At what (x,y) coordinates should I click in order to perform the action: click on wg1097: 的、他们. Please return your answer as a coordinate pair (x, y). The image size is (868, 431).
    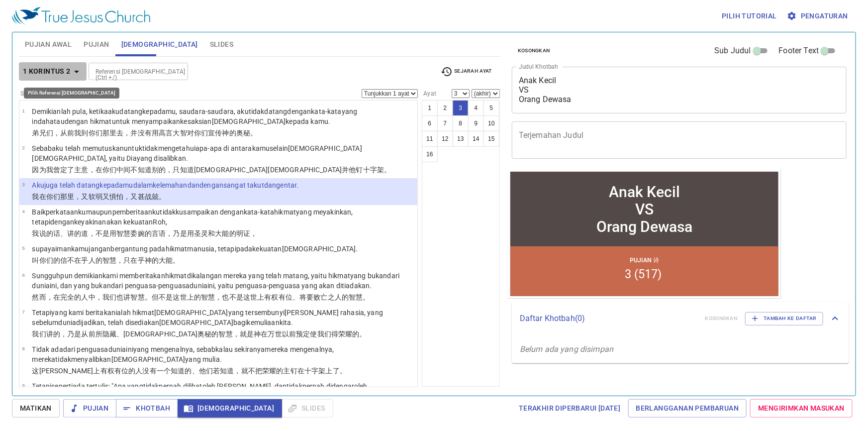
    Looking at the image, I should click on (266, 370).